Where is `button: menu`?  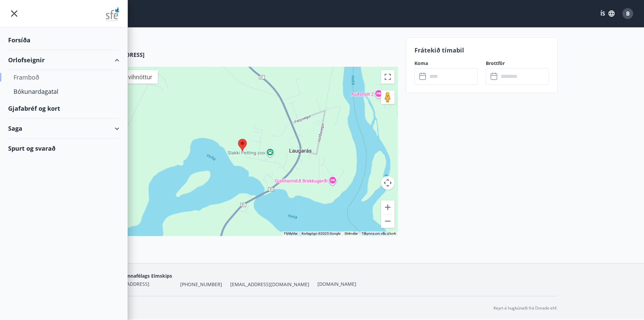
button: menu is located at coordinates (14, 14).